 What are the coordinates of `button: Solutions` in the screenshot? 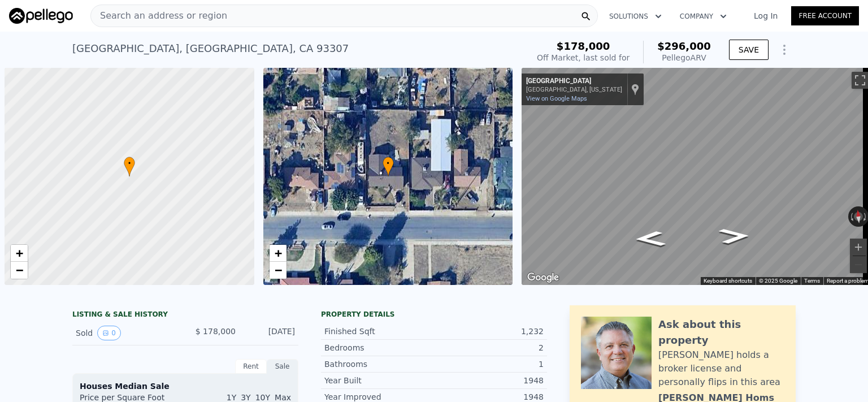 It's located at (635, 16).